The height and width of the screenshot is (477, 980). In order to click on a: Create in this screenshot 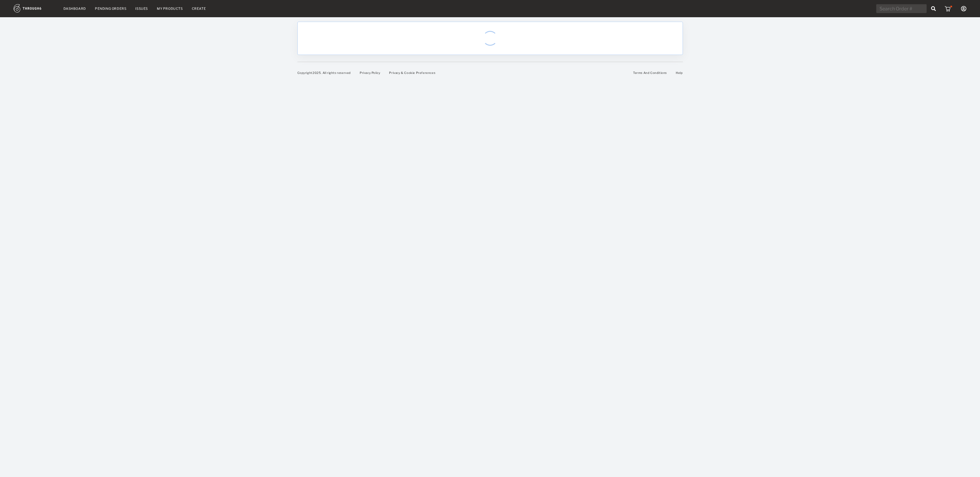, I will do `click(199, 9)`.